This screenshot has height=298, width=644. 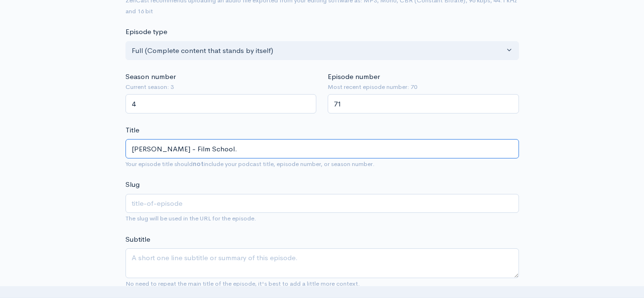 I want to click on button: Full (Complete content that stands by itself), so click(x=322, y=50).